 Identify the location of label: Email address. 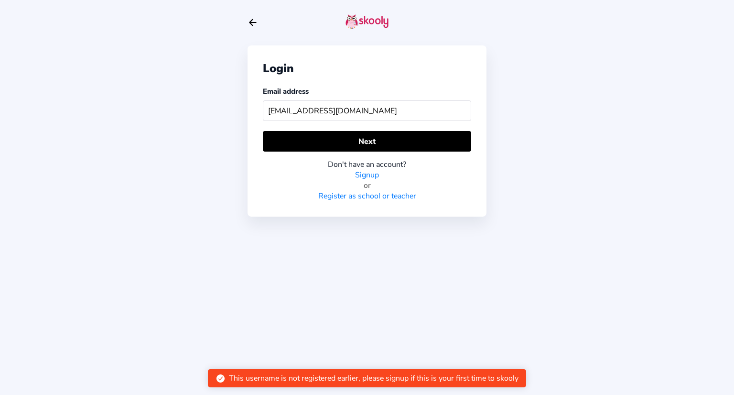
(286, 91).